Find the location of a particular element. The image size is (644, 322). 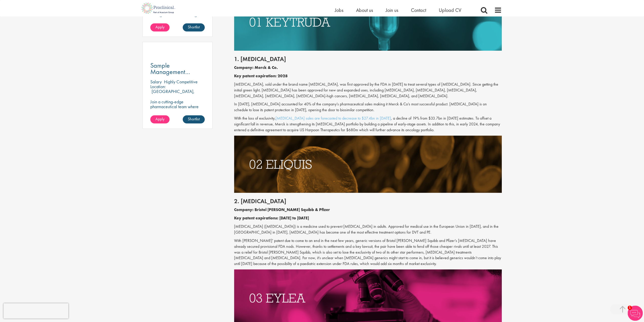

b: Key patent expiration: 2028 is located at coordinates (261, 76).